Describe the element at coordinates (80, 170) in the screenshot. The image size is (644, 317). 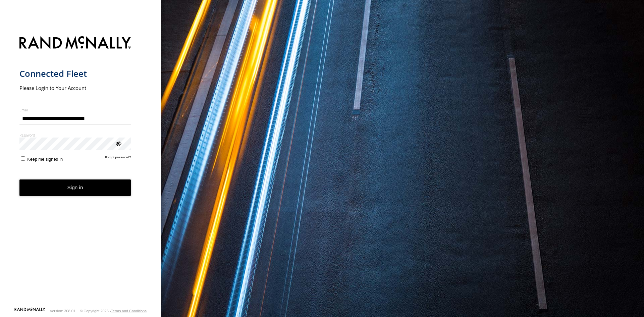
I see `form: main` at that location.